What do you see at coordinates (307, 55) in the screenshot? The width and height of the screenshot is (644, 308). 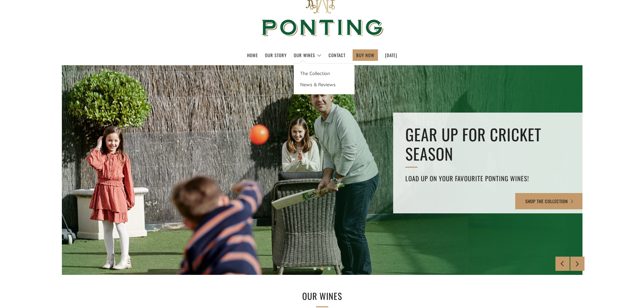 I see `a: Our Wines` at bounding box center [307, 55].